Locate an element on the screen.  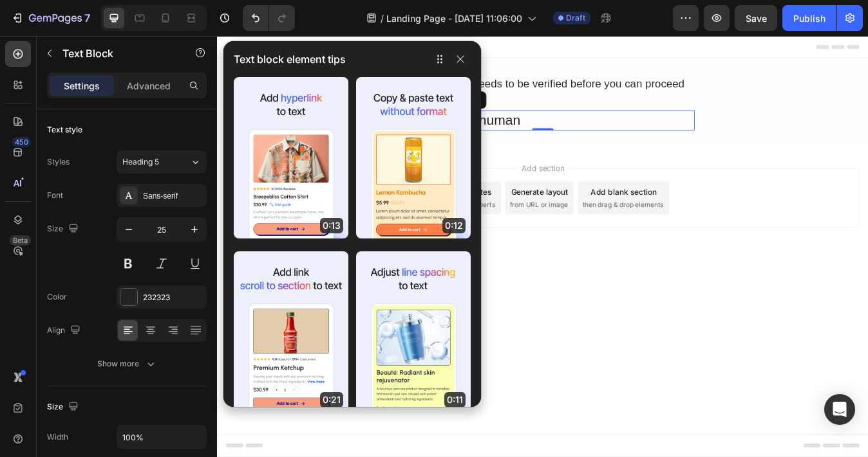
button: 7 is located at coordinates (50, 18).